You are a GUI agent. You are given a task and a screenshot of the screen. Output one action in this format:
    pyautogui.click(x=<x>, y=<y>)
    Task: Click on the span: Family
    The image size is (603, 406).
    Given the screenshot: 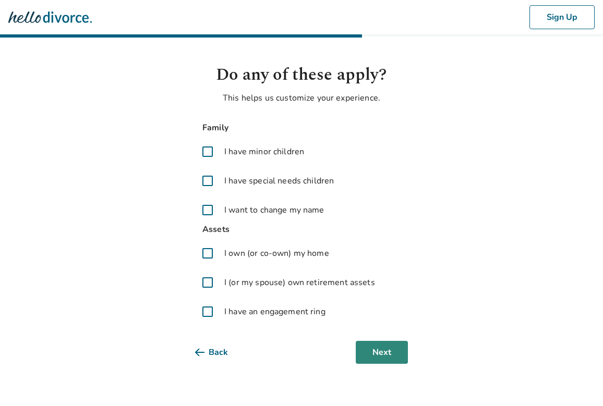 What is the action you would take?
    pyautogui.click(x=301, y=128)
    